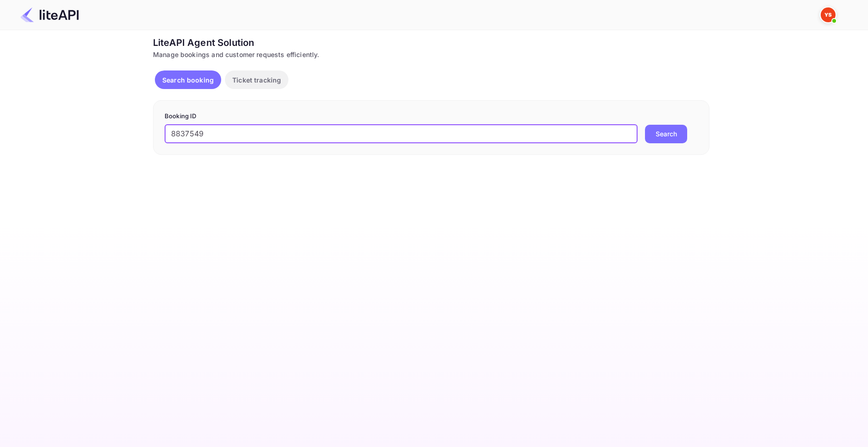 The width and height of the screenshot is (868, 447). Describe the element at coordinates (401, 134) in the screenshot. I see `input: Enter Booking ID (e.g., 63782194)` at that location.